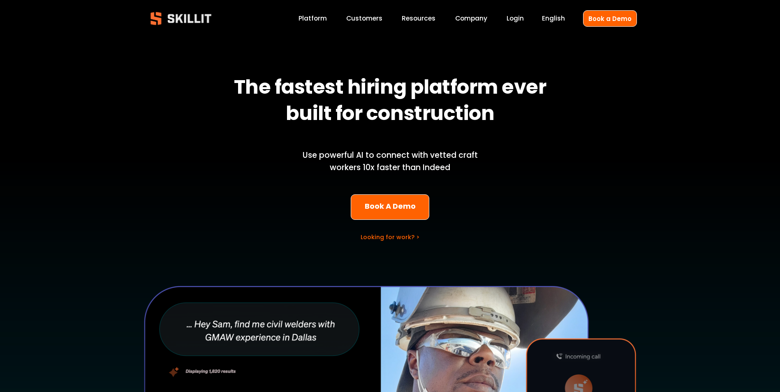 This screenshot has height=392, width=780. Describe the element at coordinates (390, 207) in the screenshot. I see `a: Book A Demo` at that location.